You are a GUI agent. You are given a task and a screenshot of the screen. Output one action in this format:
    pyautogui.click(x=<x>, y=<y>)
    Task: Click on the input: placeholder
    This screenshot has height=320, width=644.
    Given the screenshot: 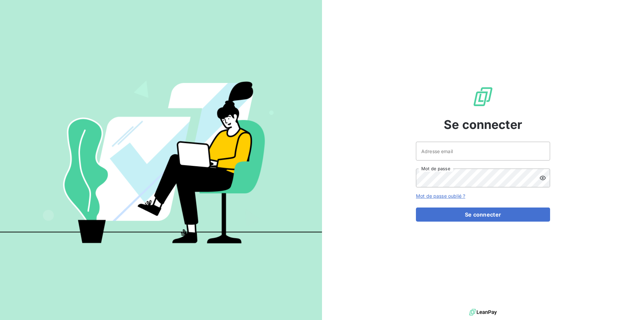 What is the action you would take?
    pyautogui.click(x=483, y=151)
    